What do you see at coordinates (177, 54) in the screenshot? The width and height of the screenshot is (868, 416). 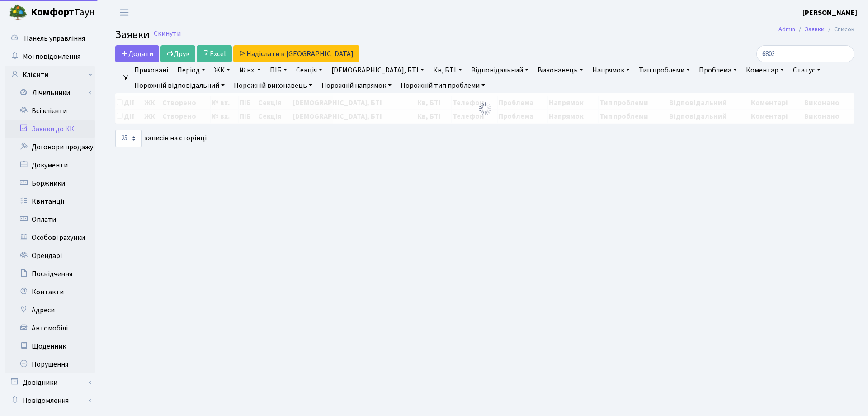 I see `a: Друк` at bounding box center [177, 54].